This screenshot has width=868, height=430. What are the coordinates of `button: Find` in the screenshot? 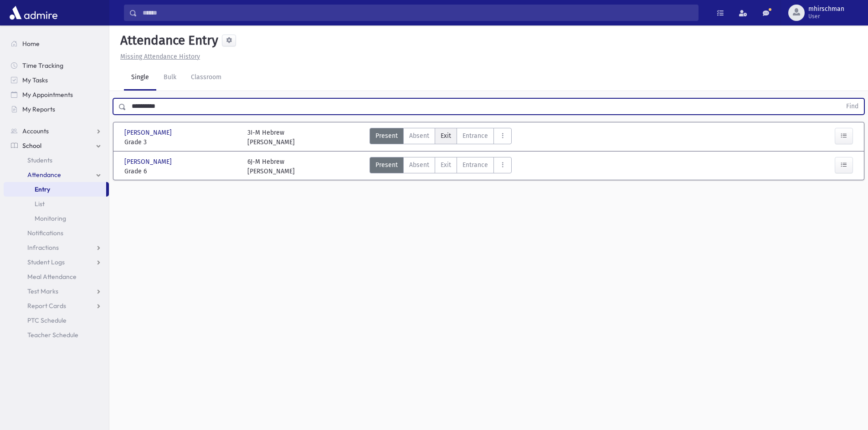 It's located at (852, 107).